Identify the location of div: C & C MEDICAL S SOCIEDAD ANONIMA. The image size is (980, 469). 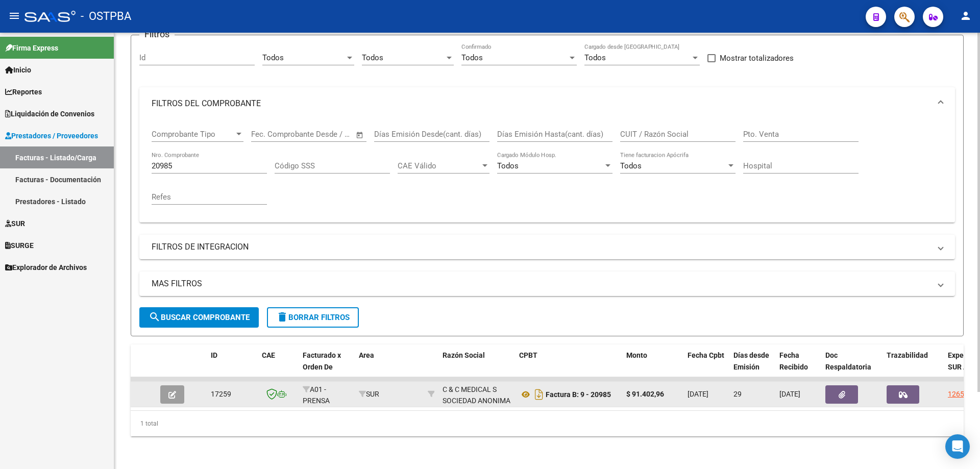
(477, 395).